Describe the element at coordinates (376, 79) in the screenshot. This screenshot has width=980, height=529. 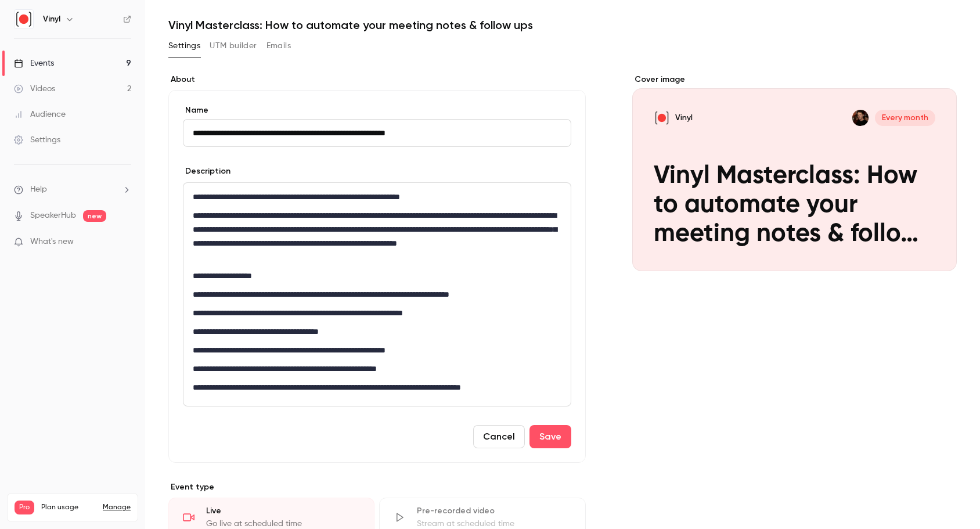
I see `label: About` at that location.